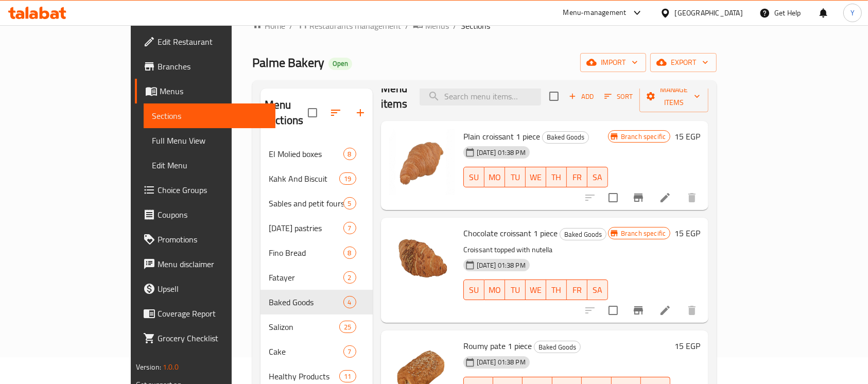 Image resolution: width=868 pixels, height=384 pixels. What do you see at coordinates (558, 347) in the screenshot?
I see `span: Baked Goods` at bounding box center [558, 347].